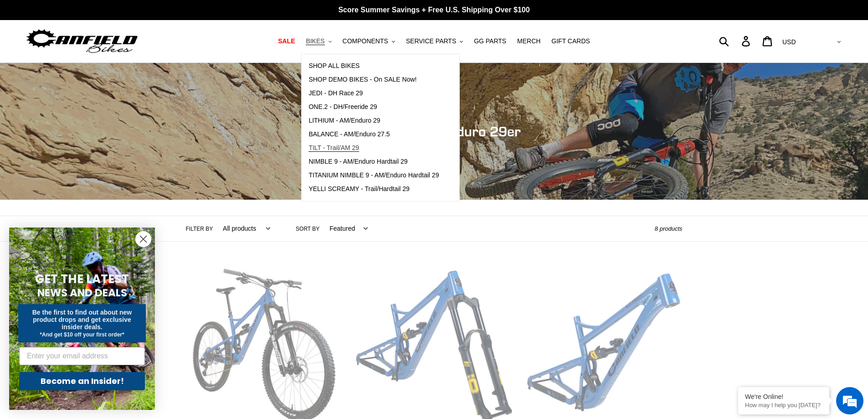 This screenshot has width=868, height=419. Describe the element at coordinates (373, 107) in the screenshot. I see `a: ONE.2 - DH/Freeride 29` at that location.